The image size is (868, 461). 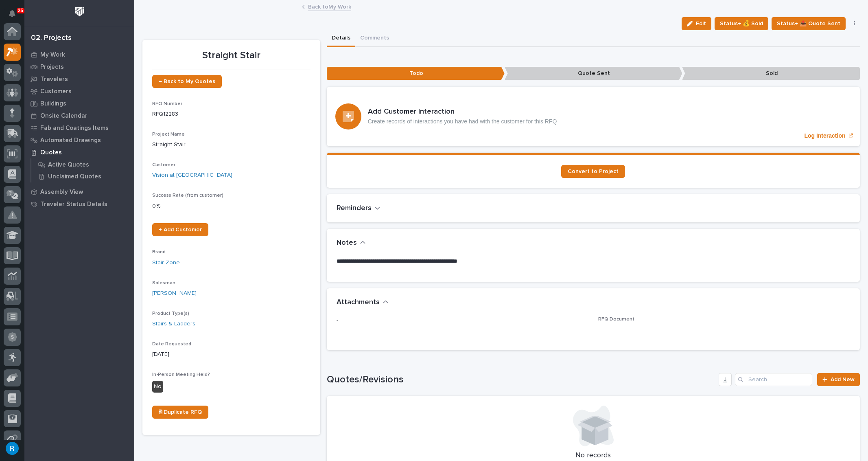 I want to click on a: Automated Drawings, so click(x=79, y=140).